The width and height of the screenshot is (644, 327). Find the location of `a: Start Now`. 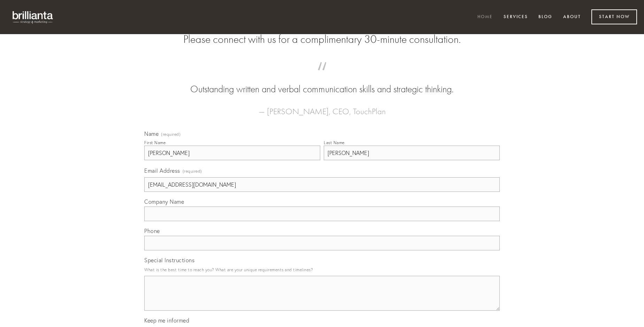

a: Start Now is located at coordinates (614, 17).